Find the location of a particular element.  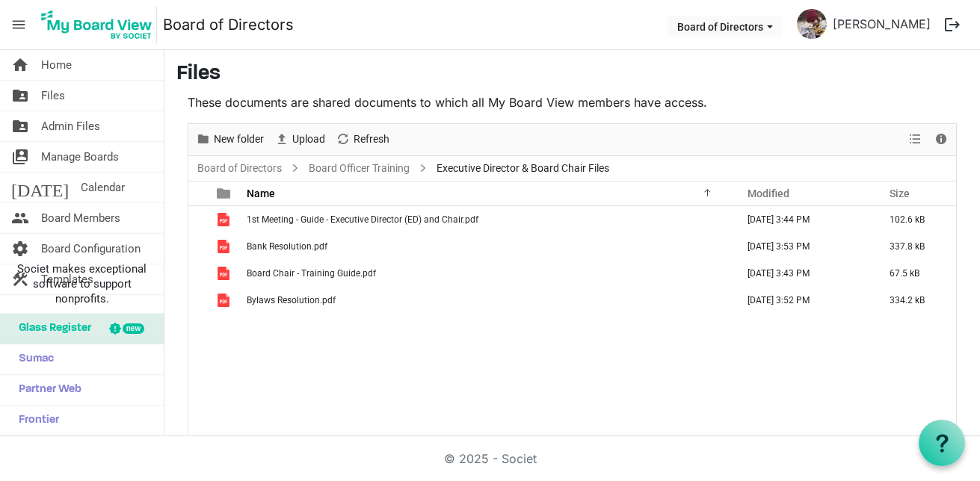

a: © 2025 - Societ is located at coordinates (490, 459).